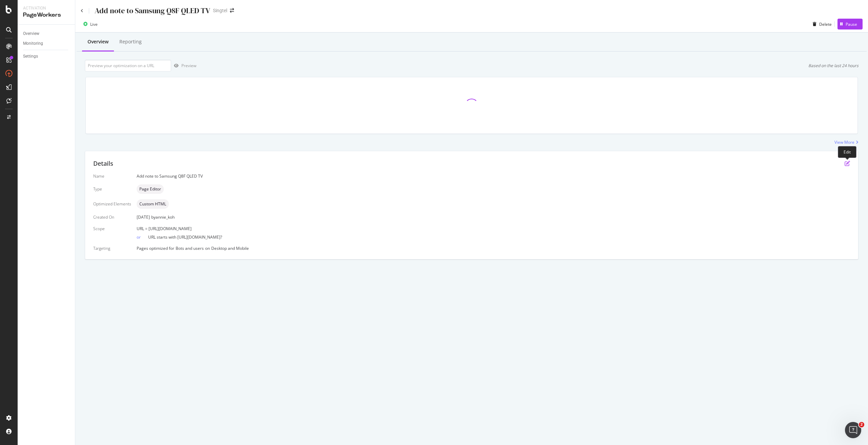  I want to click on div: Name, so click(112, 176).